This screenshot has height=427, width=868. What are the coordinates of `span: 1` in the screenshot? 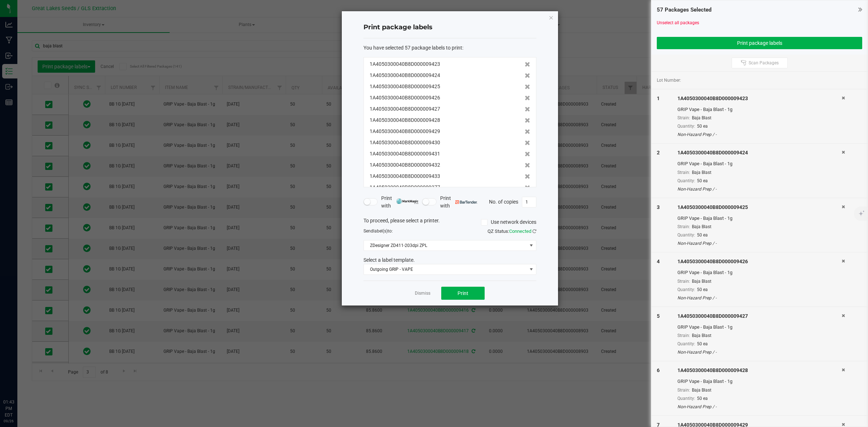 It's located at (658, 98).